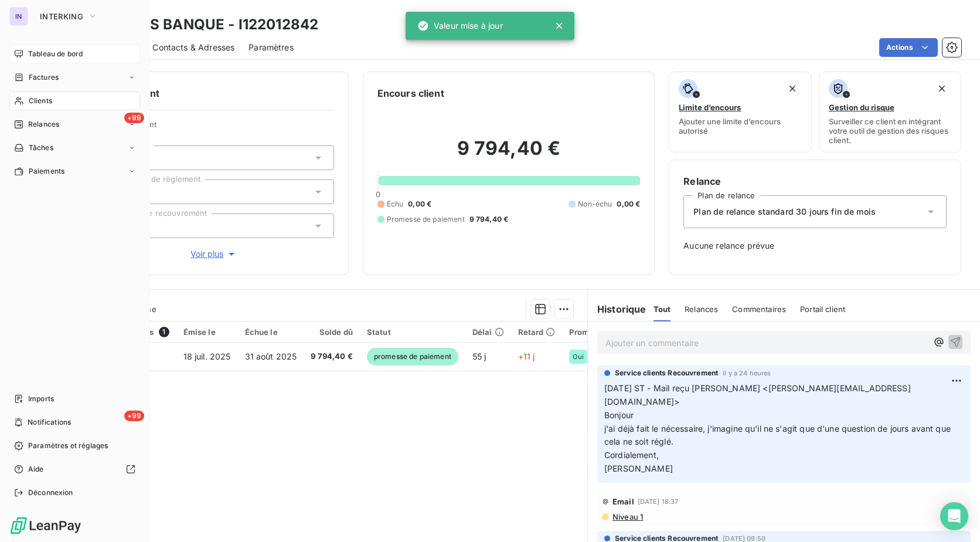 This screenshot has width=980, height=542. I want to click on span: j'ai déjà fait le nécessaire, j'imagine qu'il ne s'agit que d'une question de jours avant que cel..., so click(779, 435).